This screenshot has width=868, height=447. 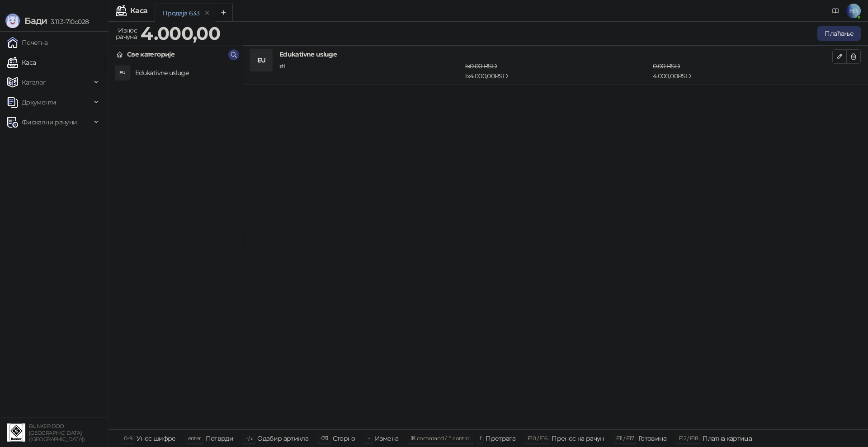 What do you see at coordinates (666, 66) in the screenshot?
I see `span: 0,00 RSD` at bounding box center [666, 66].